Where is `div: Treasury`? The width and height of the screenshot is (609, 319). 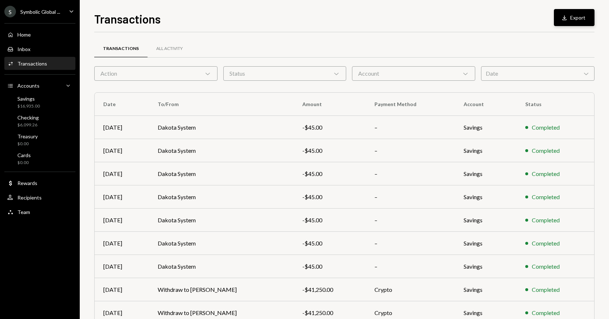
div: Treasury is located at coordinates (28, 136).